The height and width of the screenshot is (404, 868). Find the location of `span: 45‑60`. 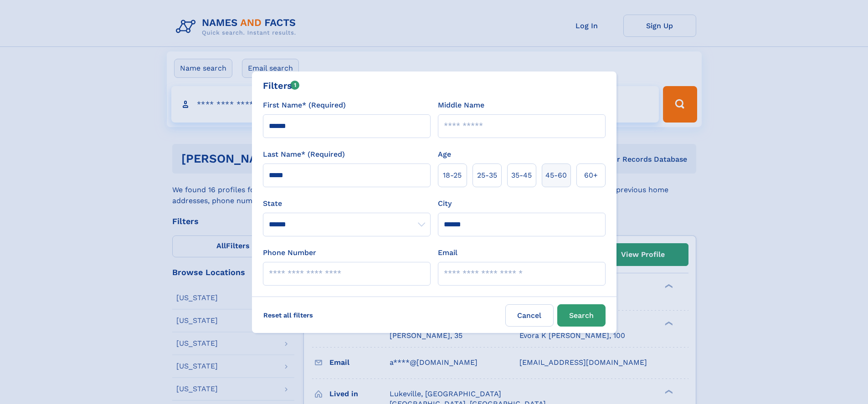

span: 45‑60 is located at coordinates (556, 175).